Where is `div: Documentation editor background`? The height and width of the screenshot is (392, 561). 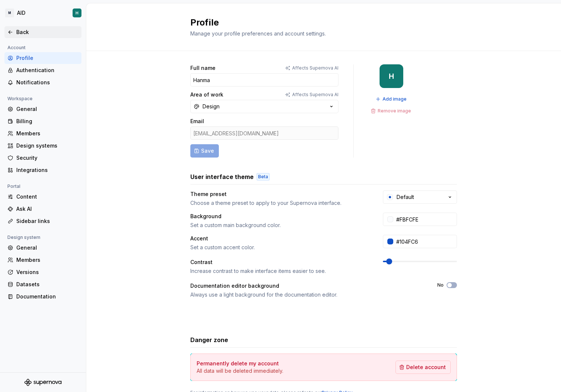 div: Documentation editor background is located at coordinates (307, 286).